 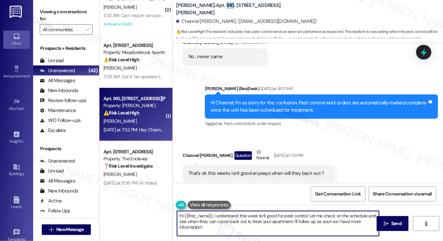 What do you see at coordinates (17, 137) in the screenshot?
I see `a: Insights •` at bounding box center [17, 137].